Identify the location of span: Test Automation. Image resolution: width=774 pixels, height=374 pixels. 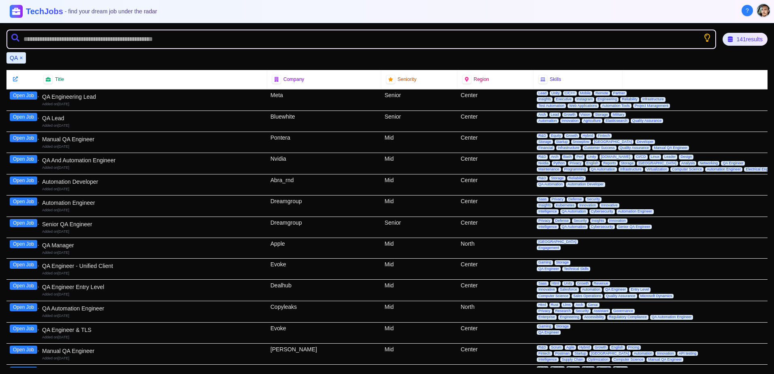
(552, 106).